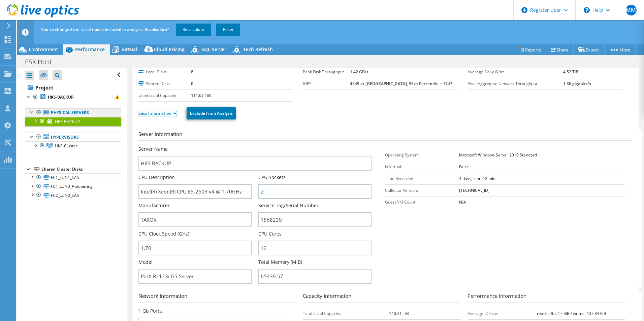  What do you see at coordinates (73, 87) in the screenshot?
I see `a: Project` at bounding box center [73, 87].